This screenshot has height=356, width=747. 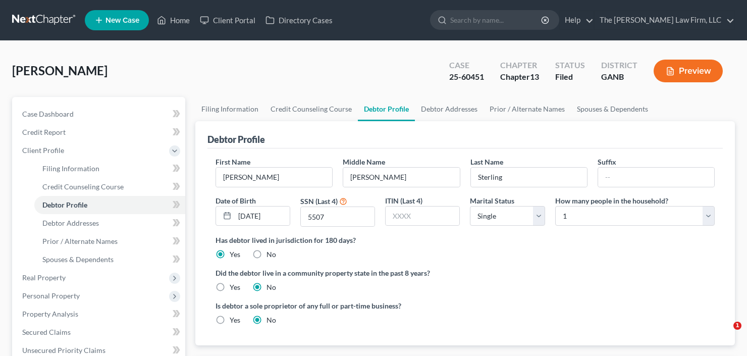 What do you see at coordinates (71, 168) in the screenshot?
I see `span: Filing Information` at bounding box center [71, 168].